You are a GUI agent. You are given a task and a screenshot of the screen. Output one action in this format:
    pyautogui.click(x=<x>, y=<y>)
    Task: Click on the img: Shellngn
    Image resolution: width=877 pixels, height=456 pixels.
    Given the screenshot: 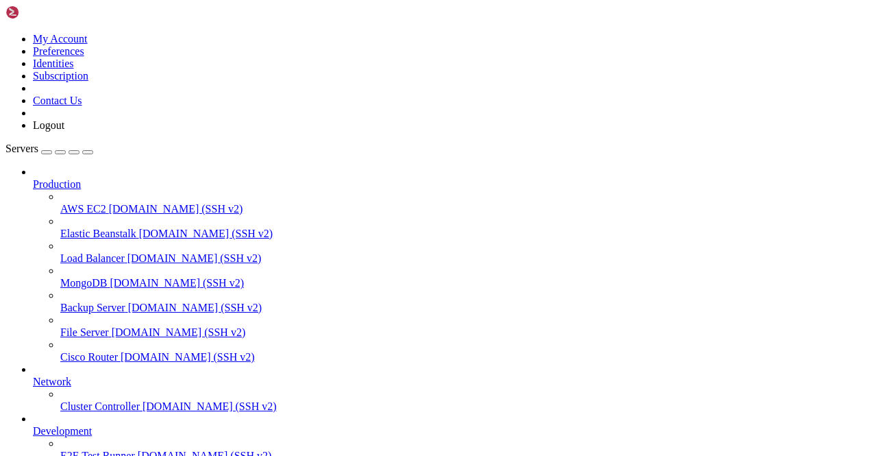 What is the action you would take?
    pyautogui.click(x=45, y=12)
    